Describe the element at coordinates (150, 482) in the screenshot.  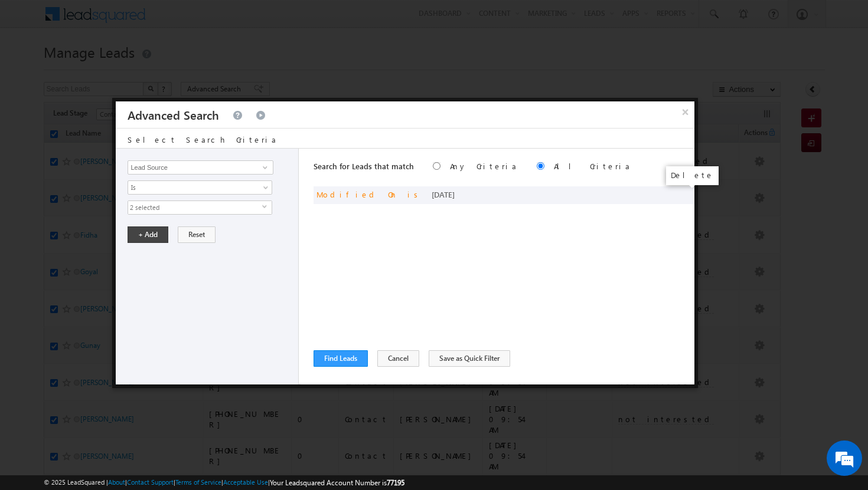
I see `a: Contact Support` at that location.